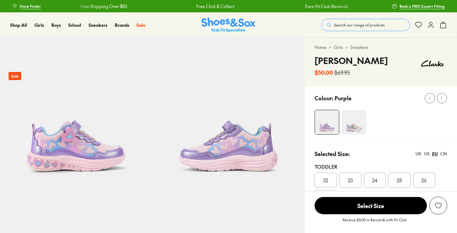  Describe the element at coordinates (435, 153) in the screenshot. I see `div: EU` at that location.